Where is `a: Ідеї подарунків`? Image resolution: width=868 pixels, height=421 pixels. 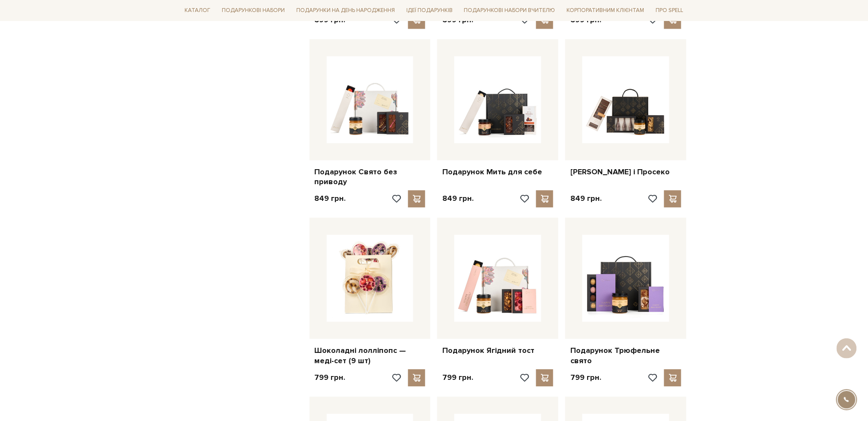 a: Ідеї подарунків is located at coordinates (429, 11).